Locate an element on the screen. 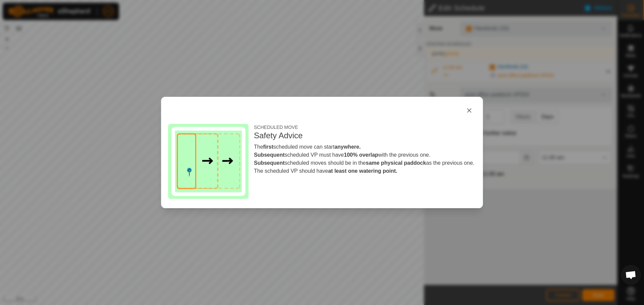 The width and height of the screenshot is (644, 305). strong: at least one watering point. is located at coordinates (363, 171).